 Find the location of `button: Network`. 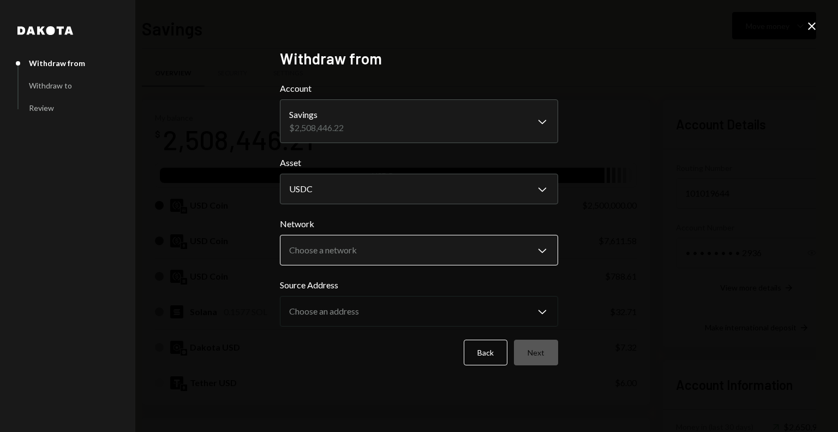

button: Network is located at coordinates (419, 250).